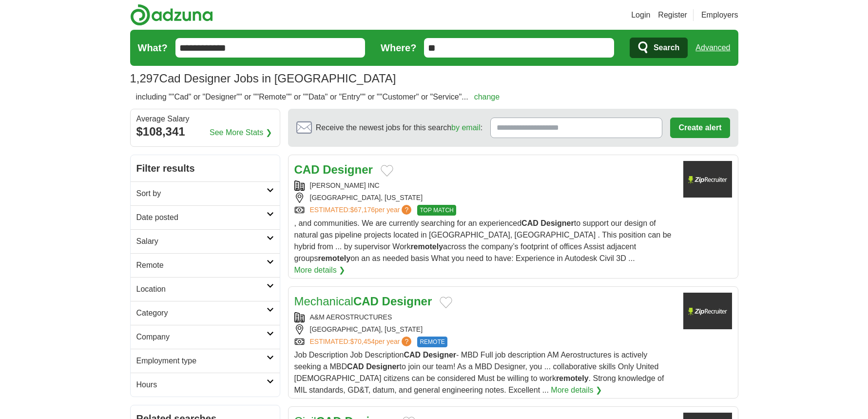 Image resolution: width=868 pixels, height=419 pixels. Describe the element at coordinates (333, 169) in the screenshot. I see `a: CAD Designer` at that location.